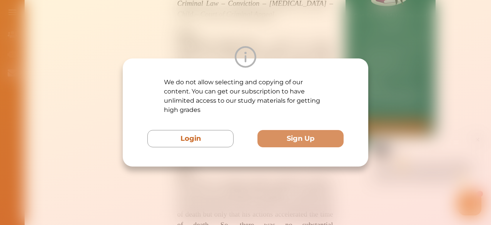 Image resolution: width=491 pixels, height=225 pixels. What do you see at coordinates (75, 15) in the screenshot?
I see `img: Nini` at bounding box center [75, 15].